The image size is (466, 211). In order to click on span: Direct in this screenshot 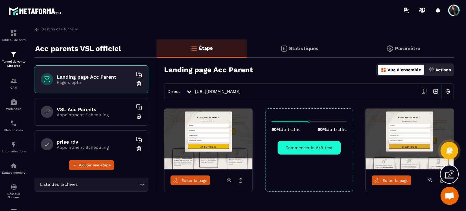, I will do `click(174, 91)`.